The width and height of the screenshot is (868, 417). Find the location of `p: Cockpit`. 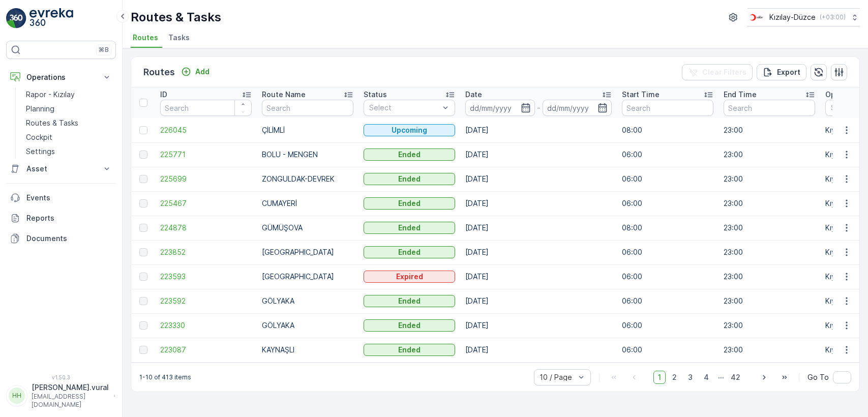

p: Cockpit is located at coordinates (39, 137).